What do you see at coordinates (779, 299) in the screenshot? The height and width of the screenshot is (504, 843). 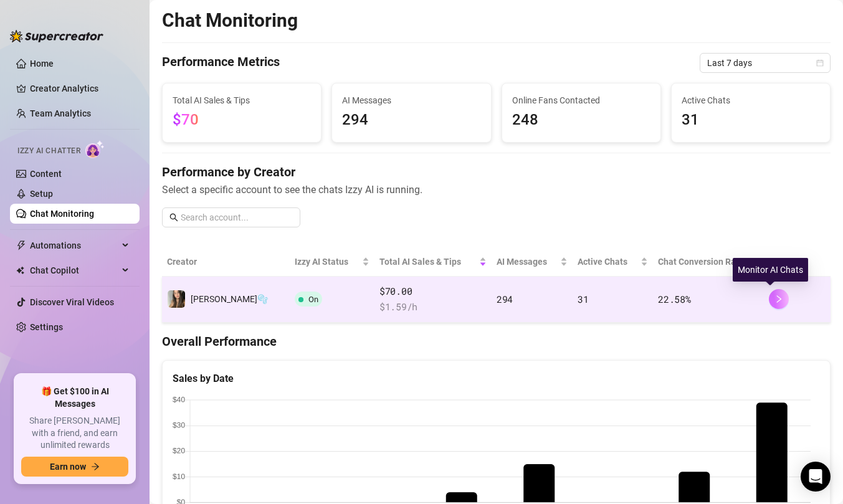 I see `button: right` at bounding box center [779, 299].